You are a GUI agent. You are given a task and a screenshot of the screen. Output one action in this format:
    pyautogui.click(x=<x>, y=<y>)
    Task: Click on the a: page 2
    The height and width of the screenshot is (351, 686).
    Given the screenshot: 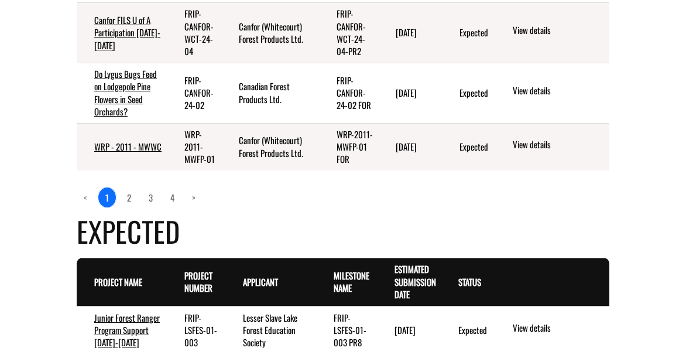 What is the action you would take?
    pyautogui.click(x=129, y=197)
    